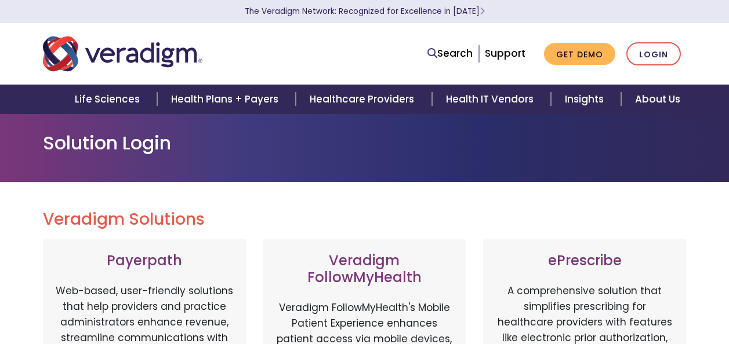 The image size is (729, 344). I want to click on a: Health Plans + Payers, so click(226, 99).